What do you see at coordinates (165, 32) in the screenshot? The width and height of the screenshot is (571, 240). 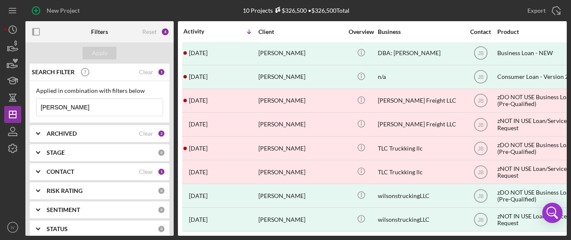 I see `div: 4` at bounding box center [165, 32].